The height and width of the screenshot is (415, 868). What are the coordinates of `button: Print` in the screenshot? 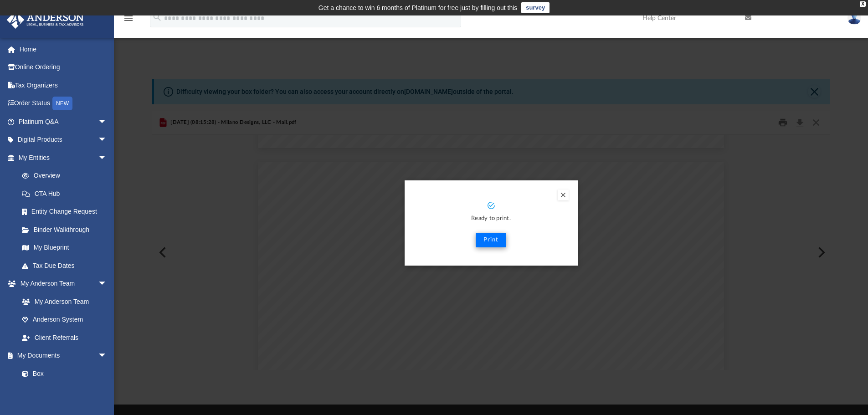 It's located at (490, 240).